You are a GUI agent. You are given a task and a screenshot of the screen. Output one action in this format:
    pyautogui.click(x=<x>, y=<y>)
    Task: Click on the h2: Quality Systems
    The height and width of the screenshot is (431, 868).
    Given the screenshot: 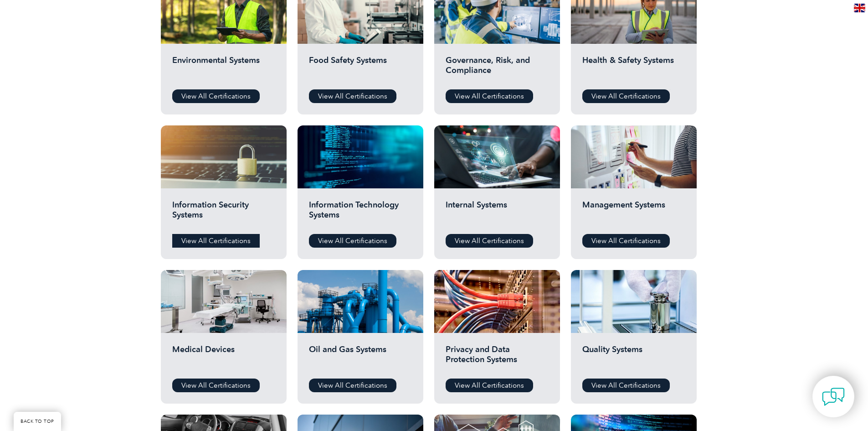 What is the action you would take?
    pyautogui.click(x=634, y=358)
    